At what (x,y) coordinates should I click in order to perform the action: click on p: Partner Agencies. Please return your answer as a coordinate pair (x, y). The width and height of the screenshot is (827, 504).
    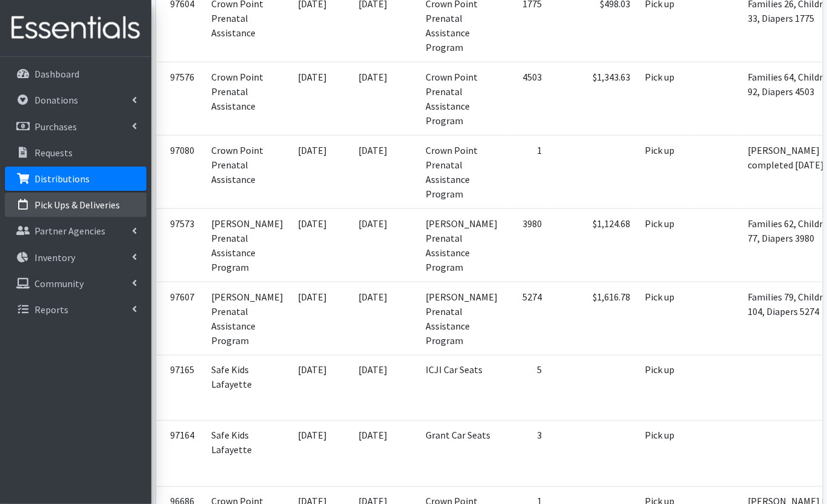
    Looking at the image, I should click on (70, 230).